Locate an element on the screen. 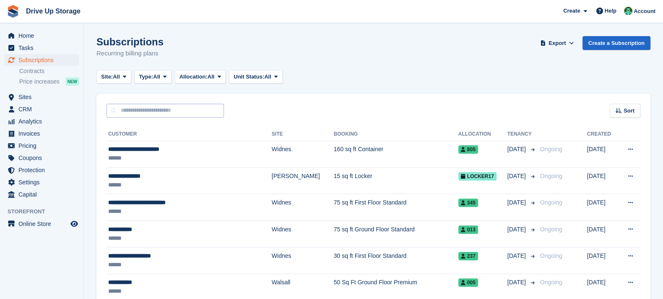 Image resolution: width=663 pixels, height=299 pixels. span: Coupons is located at coordinates (44, 158).